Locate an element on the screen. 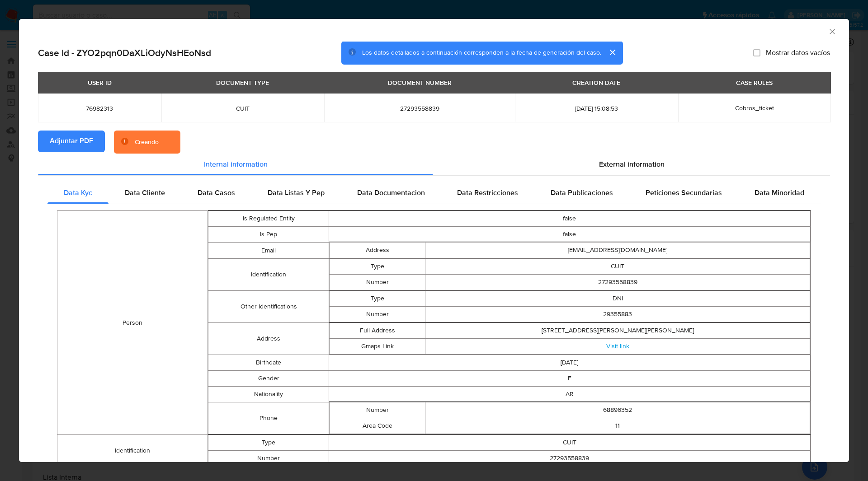 This screenshot has width=868, height=481. td: DNI is located at coordinates (617, 299).